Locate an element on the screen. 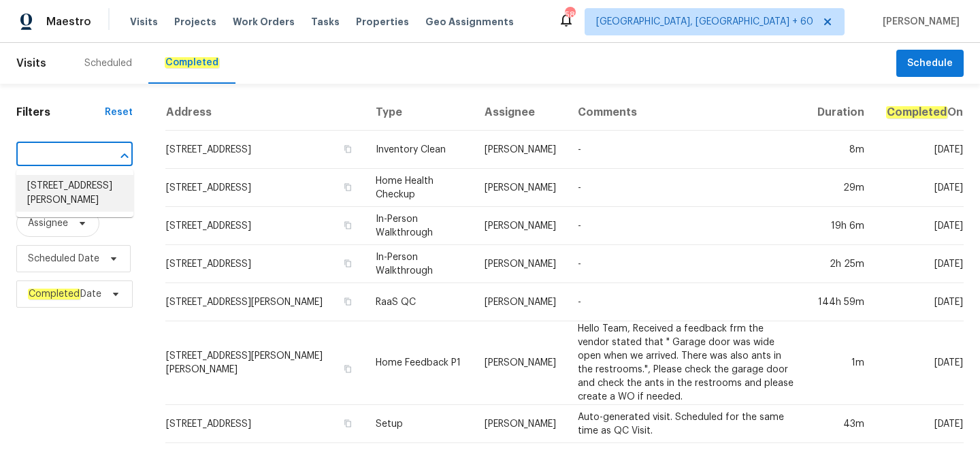  th: Type is located at coordinates (419, 112).